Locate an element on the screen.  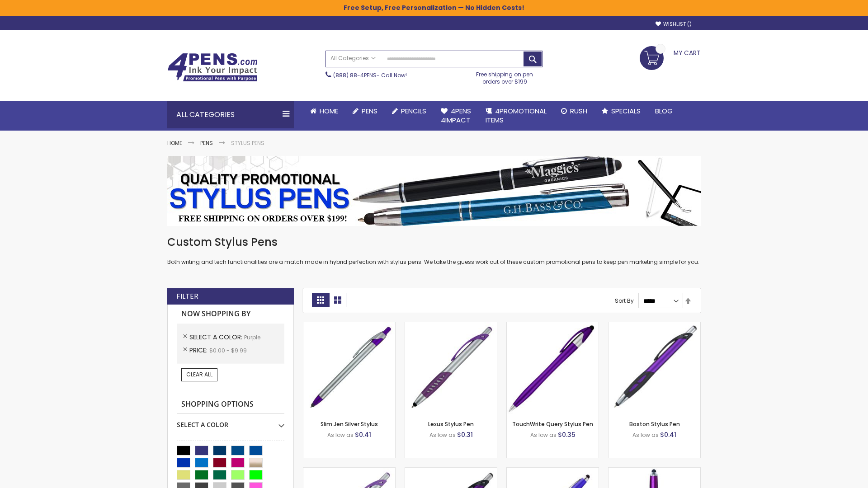
span: Rush is located at coordinates (579, 111).